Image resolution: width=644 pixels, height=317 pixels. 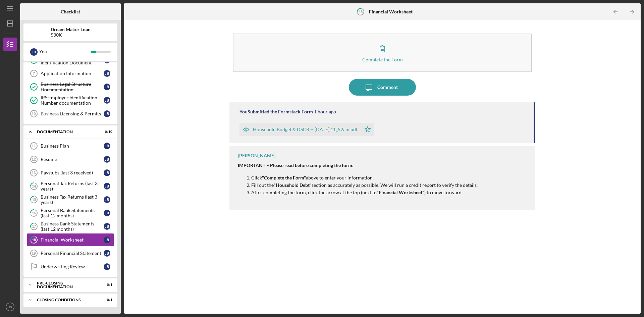 I want to click on a: Underwriting ReviewJB, so click(x=71, y=266).